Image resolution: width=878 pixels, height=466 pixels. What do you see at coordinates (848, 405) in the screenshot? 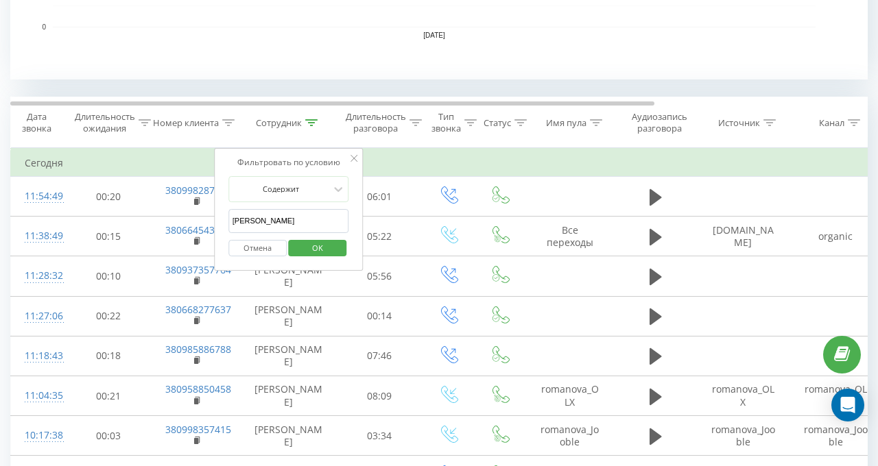
I see `div: Open Intercom Messenger` at bounding box center [848, 405].